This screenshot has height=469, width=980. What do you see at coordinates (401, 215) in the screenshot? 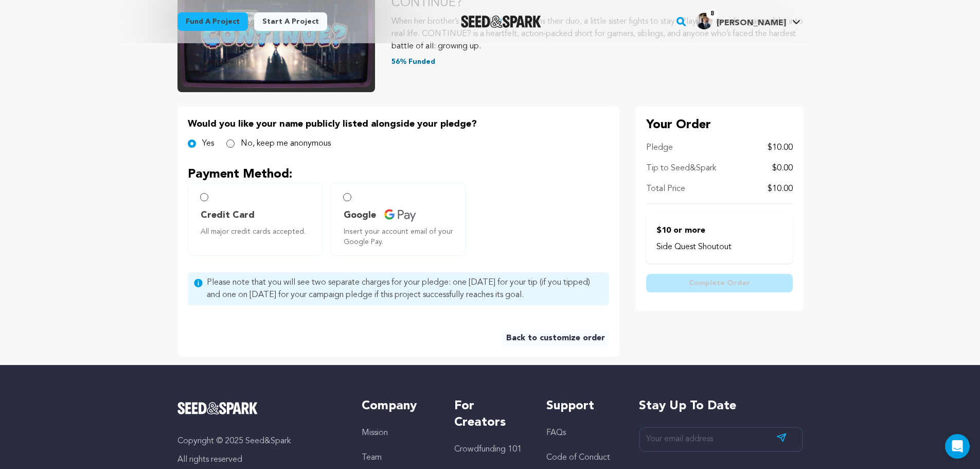
I see `img: credit card icons` at bounding box center [401, 215].